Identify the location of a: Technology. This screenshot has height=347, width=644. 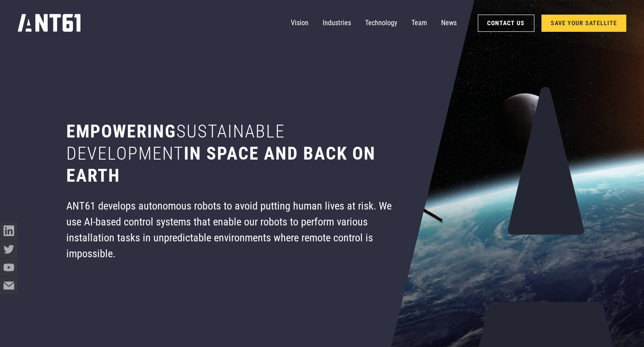
(381, 23).